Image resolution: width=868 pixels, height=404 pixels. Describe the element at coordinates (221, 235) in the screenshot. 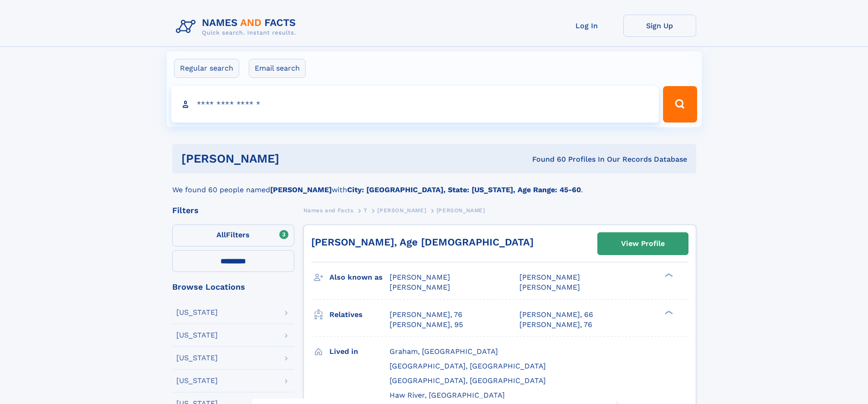

I see `span: All` at that location.